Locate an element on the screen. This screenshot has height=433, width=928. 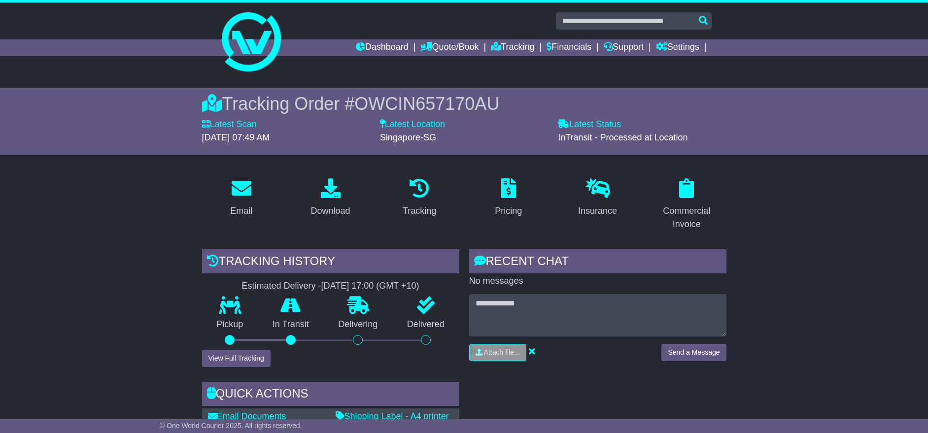
a: Insurance is located at coordinates (597, 198).